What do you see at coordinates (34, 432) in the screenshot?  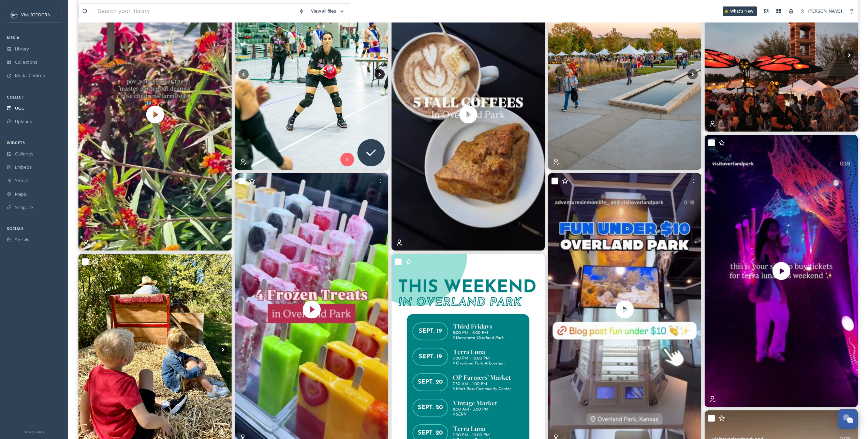 I see `span: Privacy Policy` at bounding box center [34, 432].